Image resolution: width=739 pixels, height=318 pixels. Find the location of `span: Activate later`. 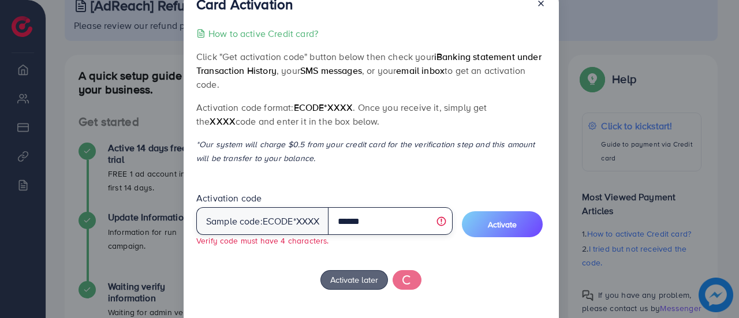

span: Activate later is located at coordinates (354, 279).